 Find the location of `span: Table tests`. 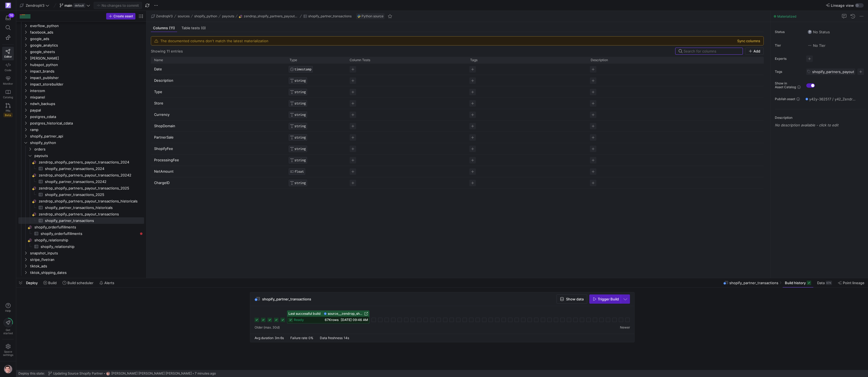

span: Table tests is located at coordinates (194, 28).